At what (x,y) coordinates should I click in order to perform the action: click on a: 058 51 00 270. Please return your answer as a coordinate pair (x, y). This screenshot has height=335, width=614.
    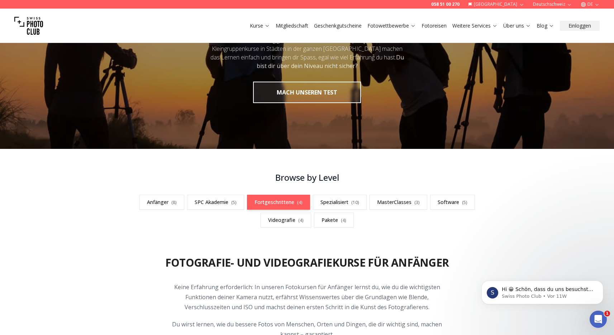
    Looking at the image, I should click on (445, 4).